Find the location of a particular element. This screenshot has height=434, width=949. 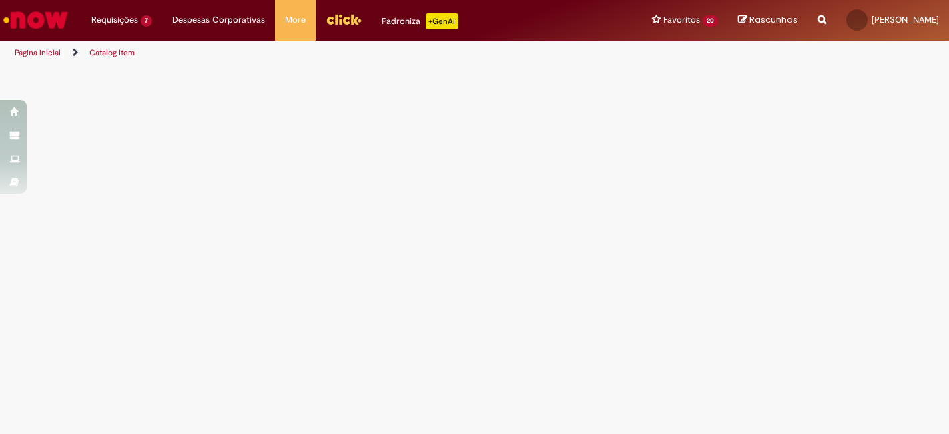

span: Rascunhos is located at coordinates (773, 19).